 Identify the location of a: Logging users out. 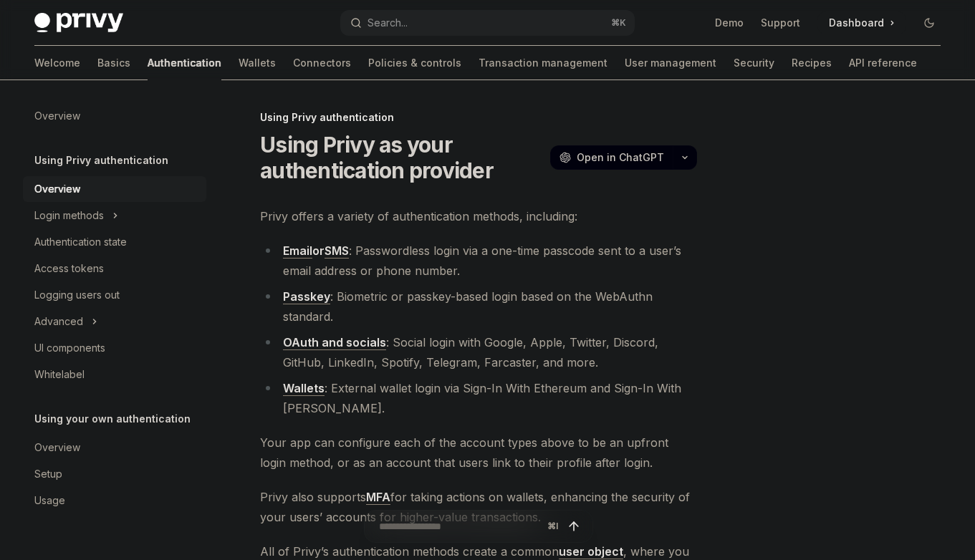
(114, 295).